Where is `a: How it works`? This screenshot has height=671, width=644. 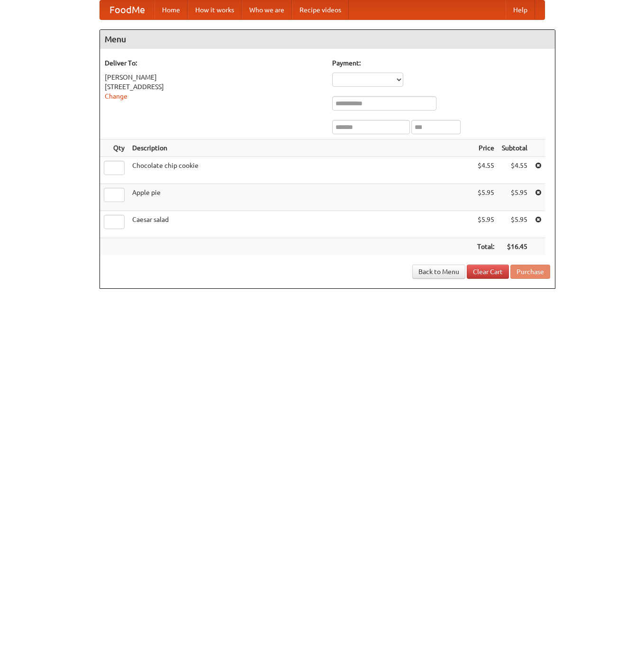
a: How it works is located at coordinates (215, 10).